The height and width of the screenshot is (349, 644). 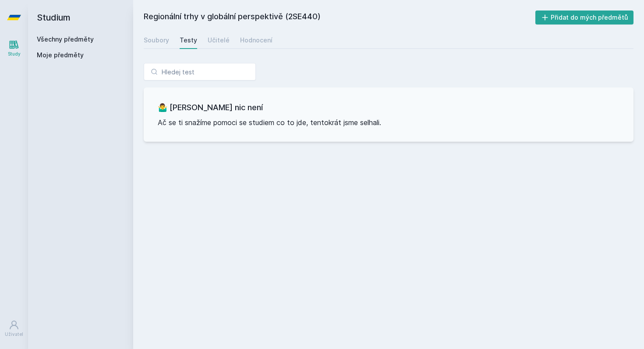 What do you see at coordinates (388, 122) in the screenshot?
I see `p: Ač se ti snažíme pomoci se studiem co to jde, tentokrát jsme selhali.` at bounding box center [388, 122].